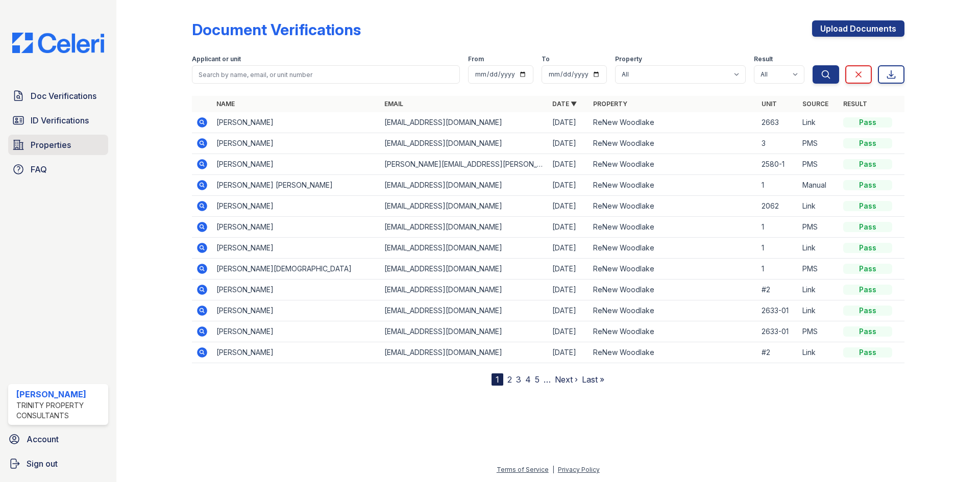 The height and width of the screenshot is (482, 980). Describe the element at coordinates (58, 464) in the screenshot. I see `button: Sign out` at that location.